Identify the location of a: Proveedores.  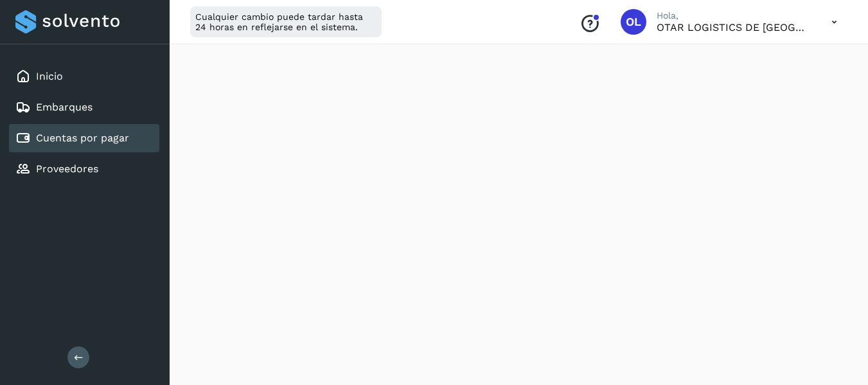
(67, 168).